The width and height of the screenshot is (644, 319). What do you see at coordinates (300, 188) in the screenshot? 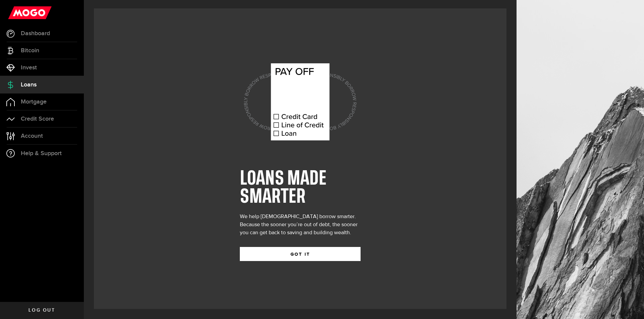
I see `h1: LOANS MADE SMARTER` at bounding box center [300, 188].